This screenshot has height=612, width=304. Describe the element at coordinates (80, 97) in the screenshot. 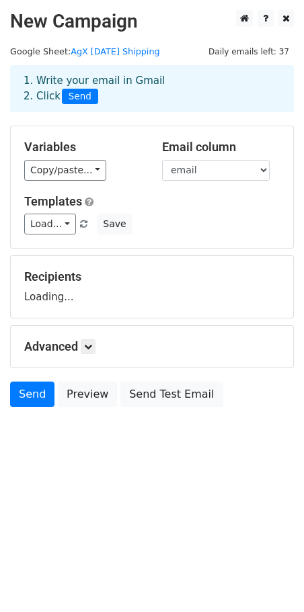

I see `span: Send` at that location.